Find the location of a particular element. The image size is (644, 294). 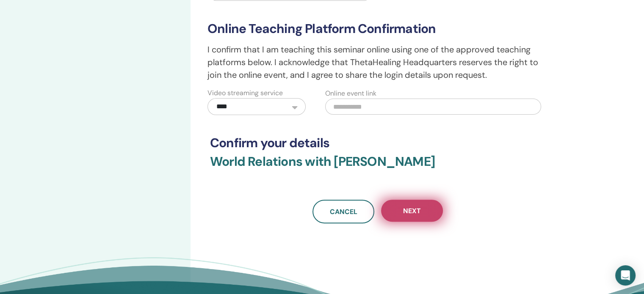

span: Cancel is located at coordinates (343, 211).